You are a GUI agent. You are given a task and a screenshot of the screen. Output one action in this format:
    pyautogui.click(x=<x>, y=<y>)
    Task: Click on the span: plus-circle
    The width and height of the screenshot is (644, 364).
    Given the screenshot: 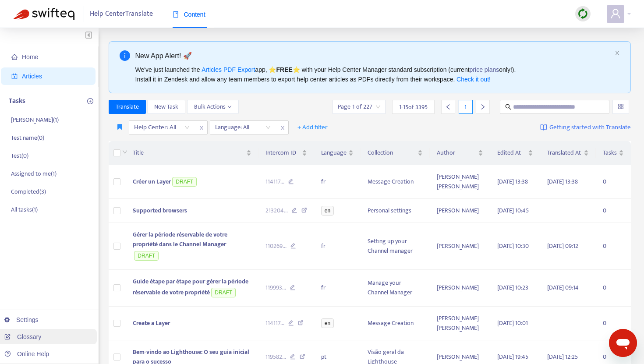 What is the action you would take?
    pyautogui.click(x=90, y=101)
    